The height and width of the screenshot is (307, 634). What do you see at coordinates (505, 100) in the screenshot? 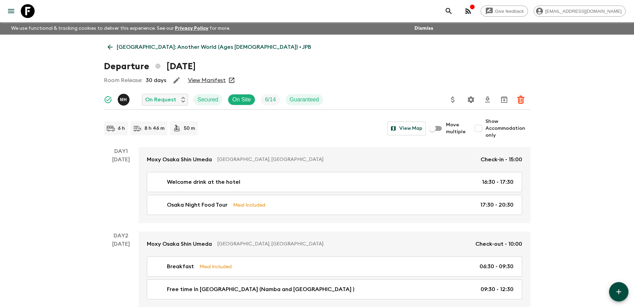
I see `button: Archive (Completed, Cancelled or Unsynced Departures only)` at bounding box center [505, 100].